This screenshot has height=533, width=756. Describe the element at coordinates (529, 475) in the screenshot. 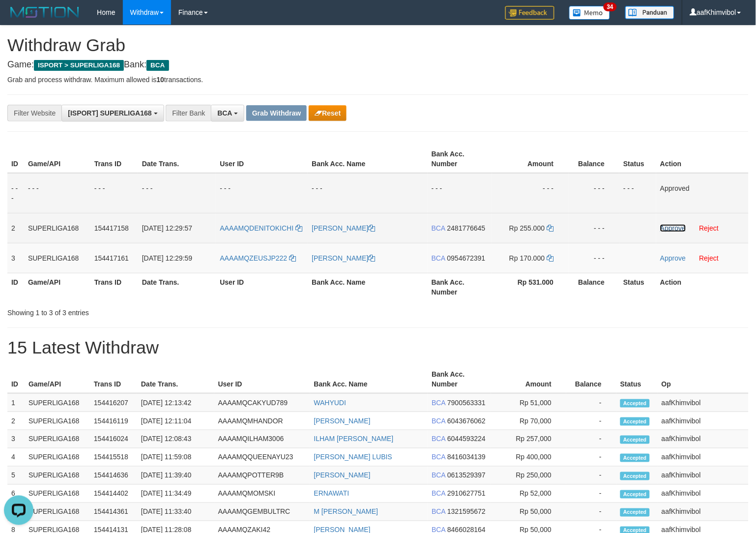

I see `td: Rp 250,000` at that location.